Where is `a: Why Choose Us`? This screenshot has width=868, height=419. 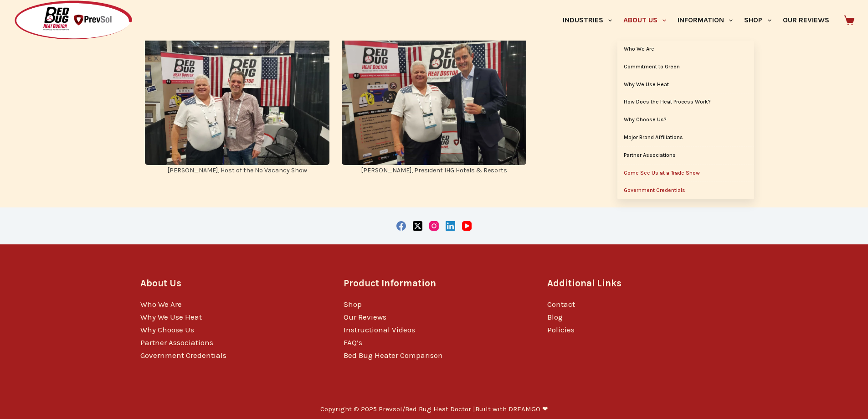
a: Why Choose Us is located at coordinates (167, 329).